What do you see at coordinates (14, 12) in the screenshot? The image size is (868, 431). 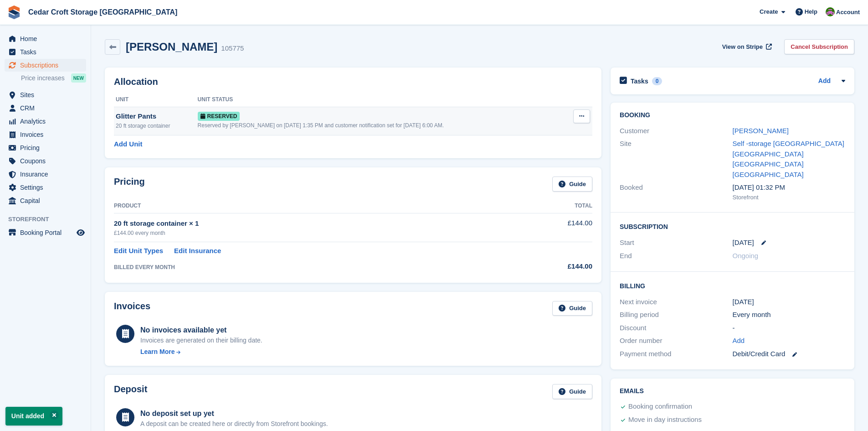 I see `img: stora-icon-8386f47178a22dfd0bd8f6a31ec36ba5ce8667c1dd55bd0f319d3a0aa187defe.svg` at bounding box center [14, 12].